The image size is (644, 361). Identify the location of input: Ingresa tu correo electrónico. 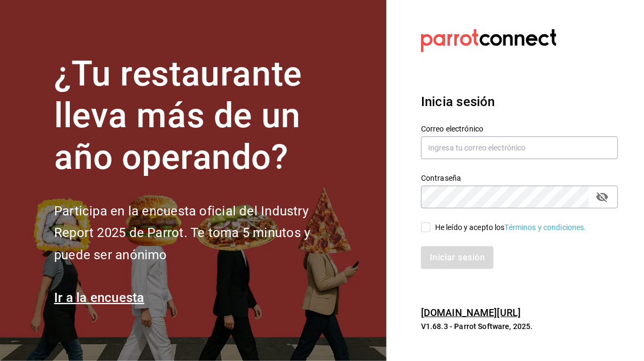
(519, 147).